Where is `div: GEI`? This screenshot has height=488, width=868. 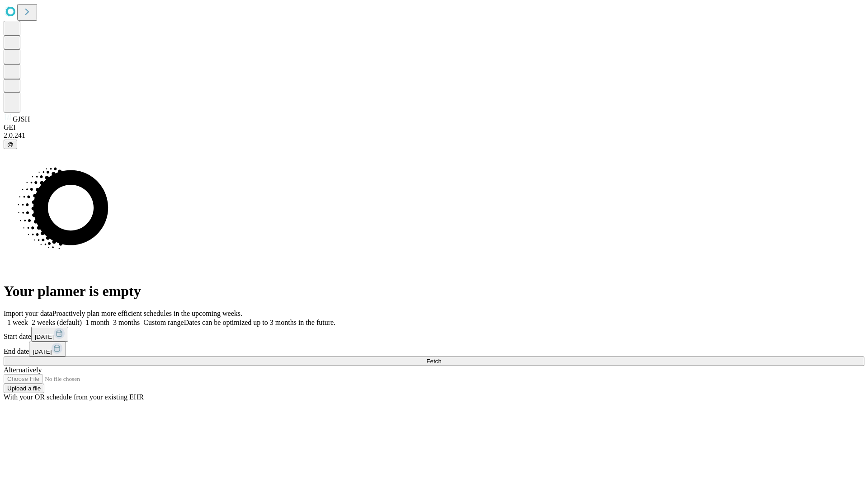 div: GEI is located at coordinates (434, 127).